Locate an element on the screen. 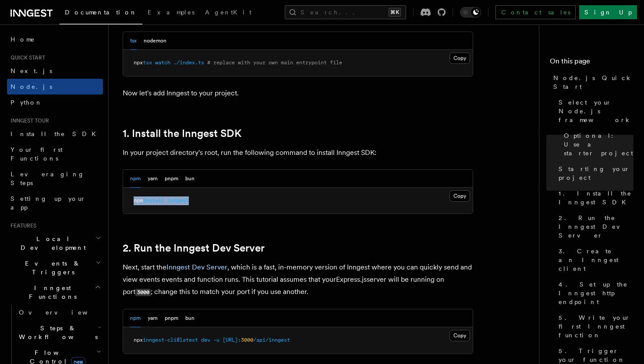  code: 3000 is located at coordinates (143, 292).